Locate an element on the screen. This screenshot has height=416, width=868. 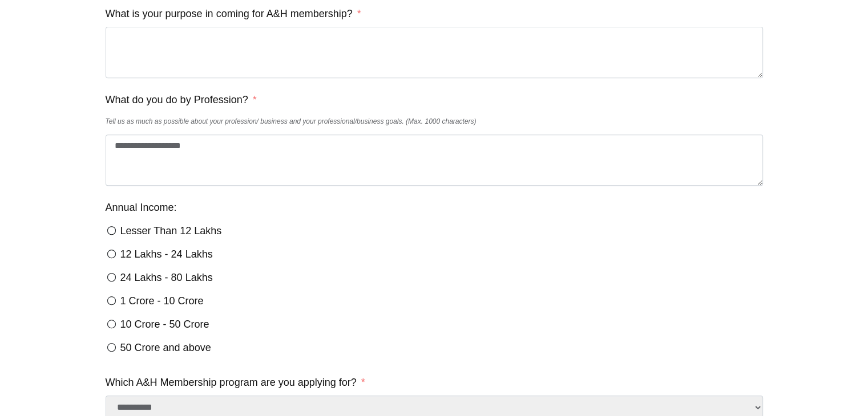
span: 12 Lakhs - 24 Lakhs is located at coordinates (166, 254).